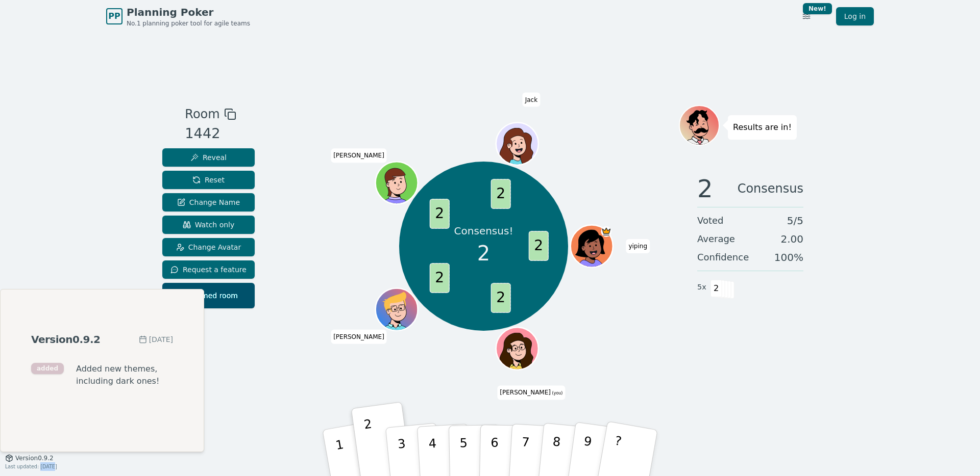 The width and height of the screenshot is (980, 476). Describe the element at coordinates (723, 258) in the screenshot. I see `span: Confidence` at that location.